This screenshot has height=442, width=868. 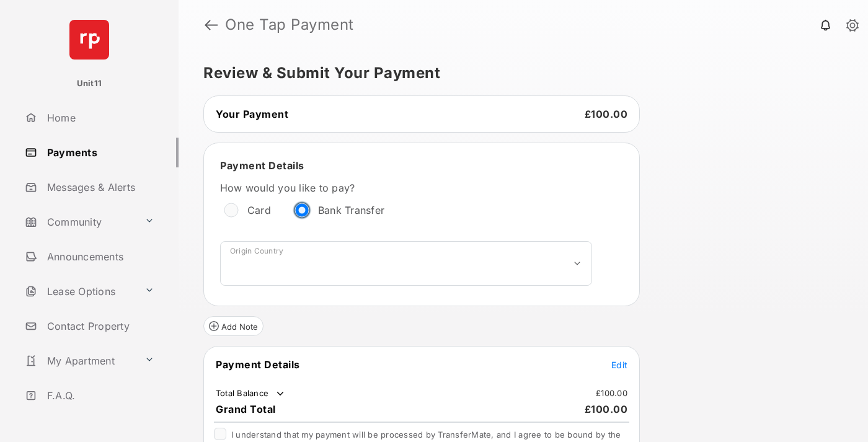 What do you see at coordinates (100, 118) in the screenshot?
I see `a: Home` at bounding box center [100, 118].